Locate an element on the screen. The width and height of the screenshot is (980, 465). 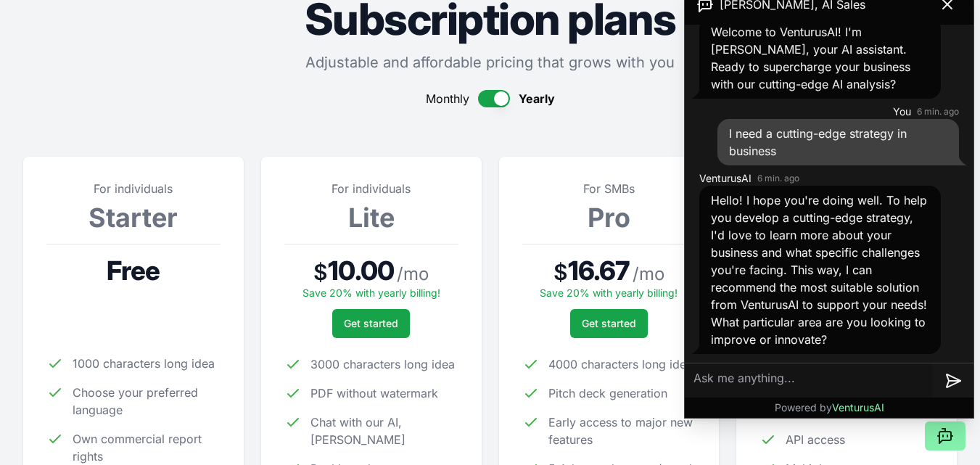
p: For SMBs is located at coordinates (609, 189).